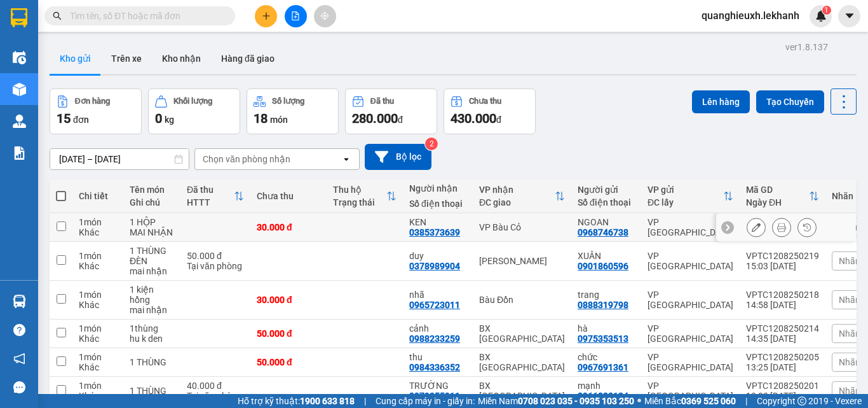  Describe the element at coordinates (96, 112) in the screenshot. I see `button: Đơn hàng15đơn` at that location.